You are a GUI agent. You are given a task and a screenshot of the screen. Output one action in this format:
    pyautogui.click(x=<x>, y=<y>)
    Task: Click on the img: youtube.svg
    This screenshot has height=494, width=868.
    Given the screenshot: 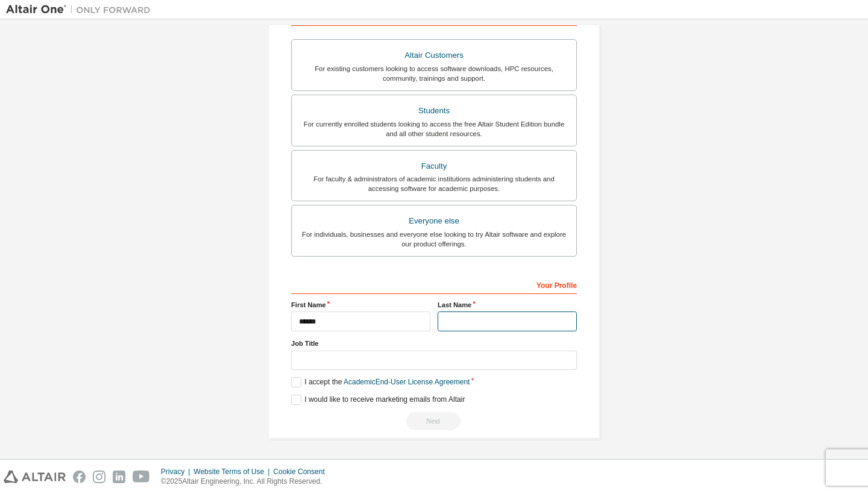 What is the action you would take?
    pyautogui.click(x=141, y=476)
    